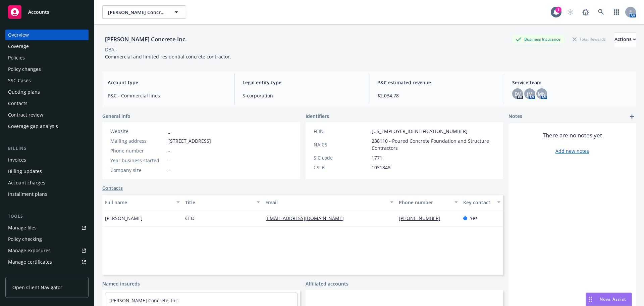 This screenshot has width=644, height=306. Describe the element at coordinates (542, 94) in the screenshot. I see `span: MN` at that location.